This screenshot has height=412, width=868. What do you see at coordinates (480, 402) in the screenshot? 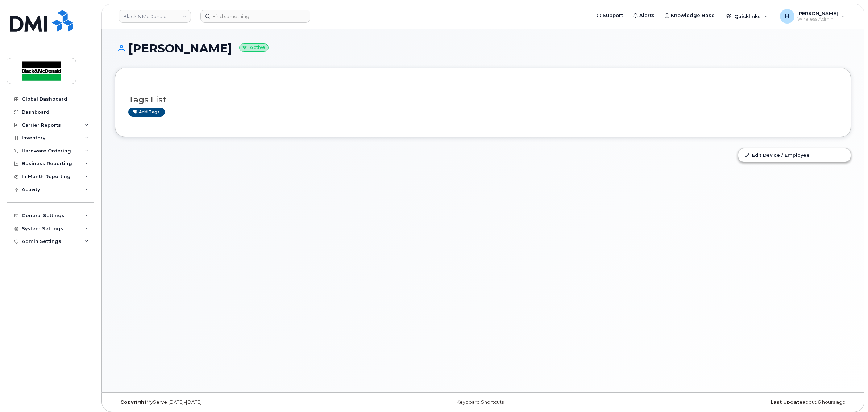
I see `a: Keyboard Shortcuts` at bounding box center [480, 402].